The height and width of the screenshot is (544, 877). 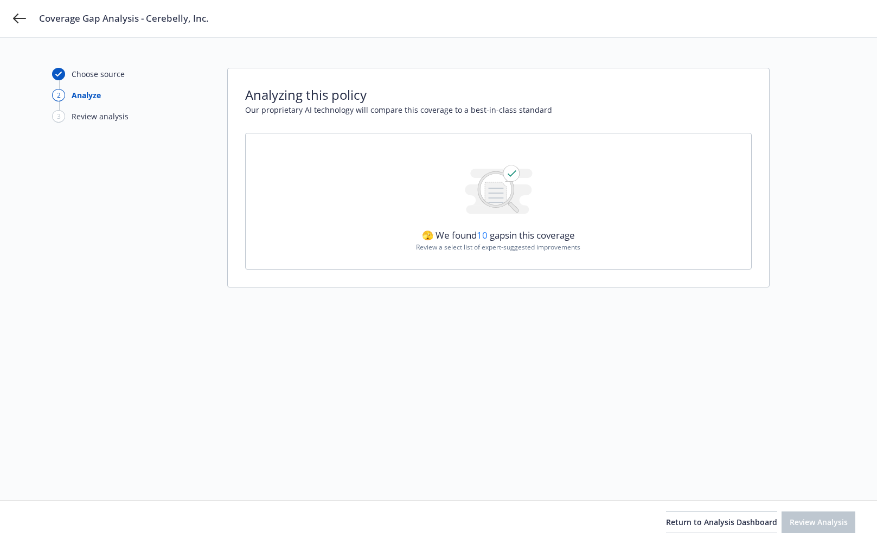 What do you see at coordinates (498, 247) in the screenshot?
I see `span: Review a select list of expert-suggested improvements` at bounding box center [498, 247].